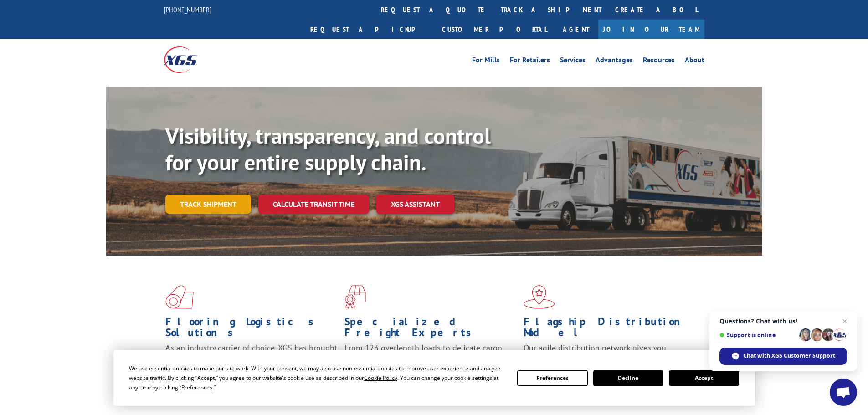 This screenshot has height=415, width=868. What do you see at coordinates (790, 356) in the screenshot?
I see `span: Chat with XGS Customer Support` at bounding box center [790, 356].